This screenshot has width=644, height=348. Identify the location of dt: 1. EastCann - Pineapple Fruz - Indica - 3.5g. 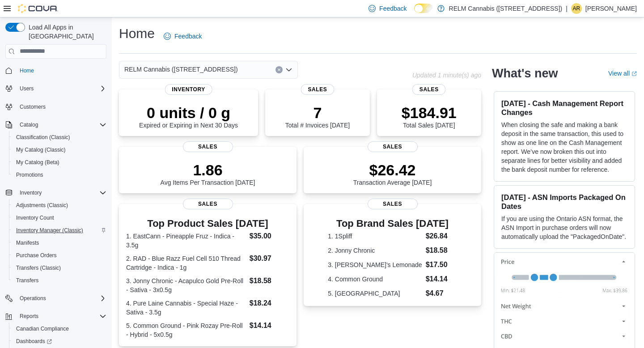
(186, 241).